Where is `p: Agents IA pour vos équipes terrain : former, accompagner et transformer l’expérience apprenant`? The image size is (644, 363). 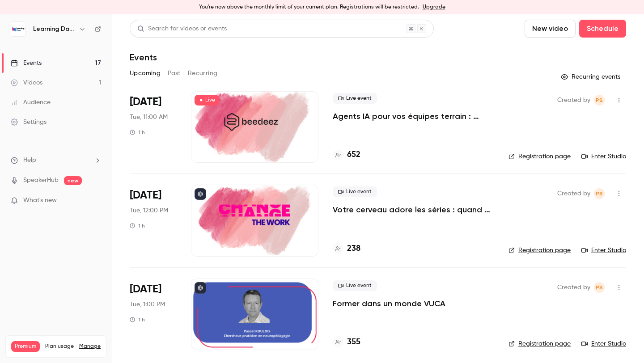 p: Agents IA pour vos équipes terrain : former, accompagner et transformer l’expérience apprenant is located at coordinates (413, 116).